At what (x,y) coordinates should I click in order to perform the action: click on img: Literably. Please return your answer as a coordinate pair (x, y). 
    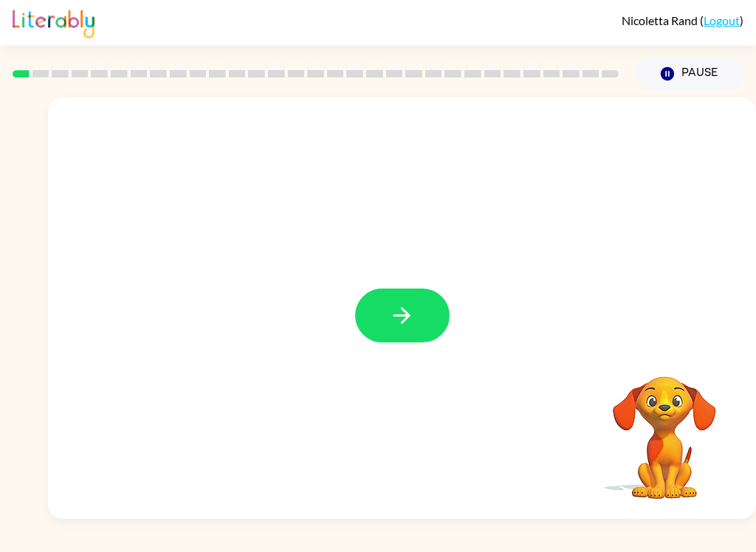
    Looking at the image, I should click on (53, 22).